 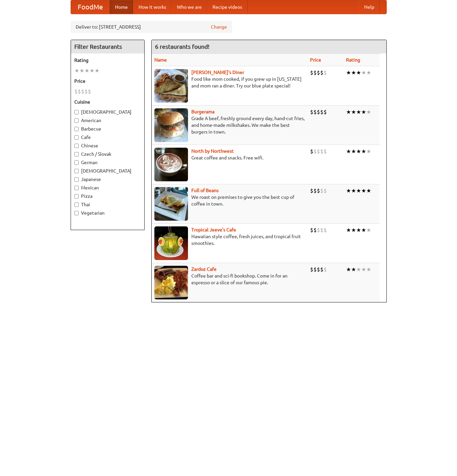 What do you see at coordinates (171, 243) in the screenshot?
I see `img: jeeves.jpg` at bounding box center [171, 243].